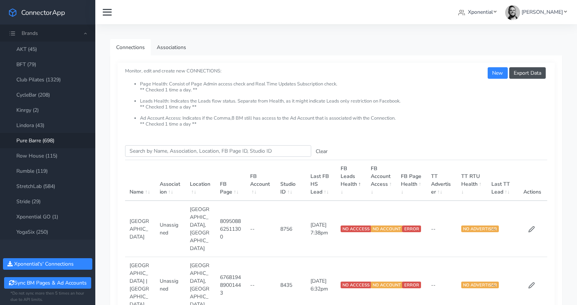  I want to click on span: Brands, so click(30, 33).